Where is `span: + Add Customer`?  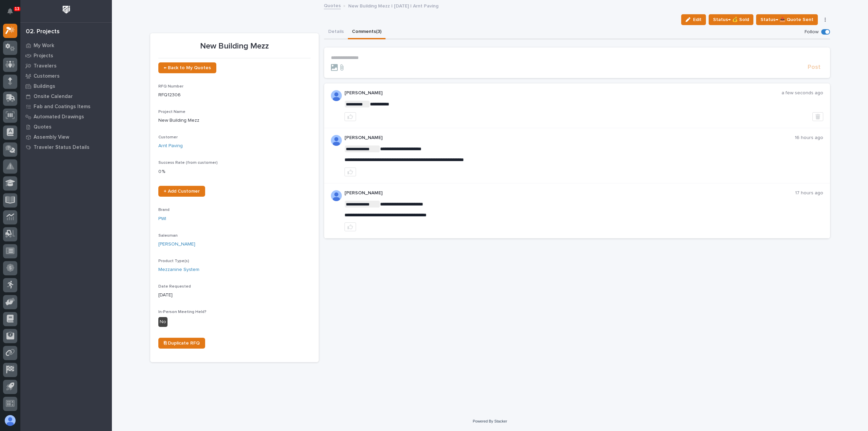
span: + Add Customer is located at coordinates (182, 191).